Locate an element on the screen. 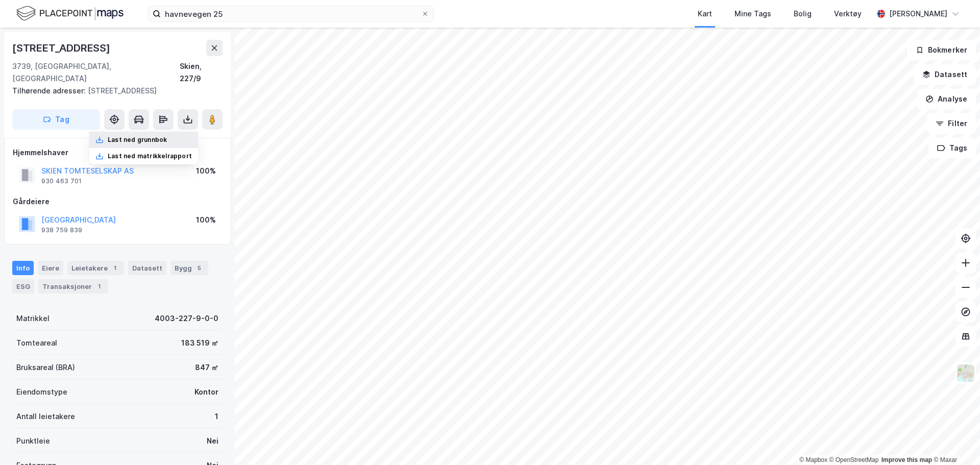  div: Bruksareal (BRA) is located at coordinates (46, 368).